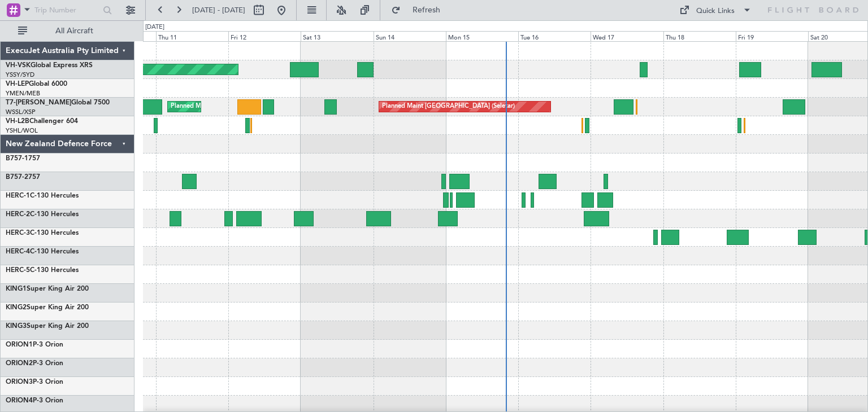 The width and height of the screenshot is (868, 412). I want to click on div: Fri 19, so click(772, 36).